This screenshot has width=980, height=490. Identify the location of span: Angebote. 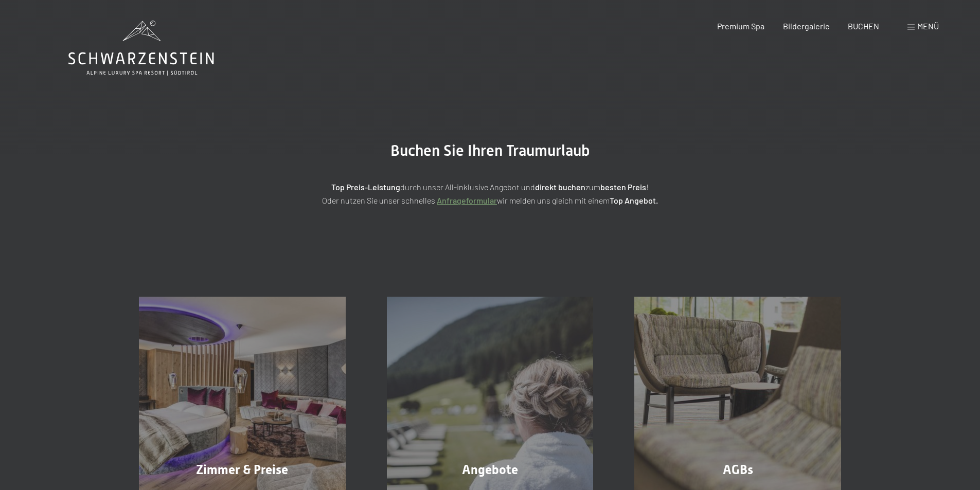
(490, 469).